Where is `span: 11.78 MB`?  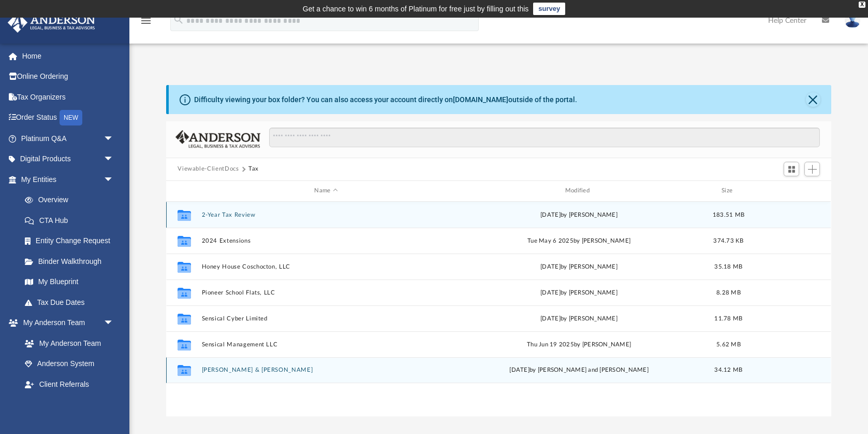
span: 11.78 MB is located at coordinates (729, 318).